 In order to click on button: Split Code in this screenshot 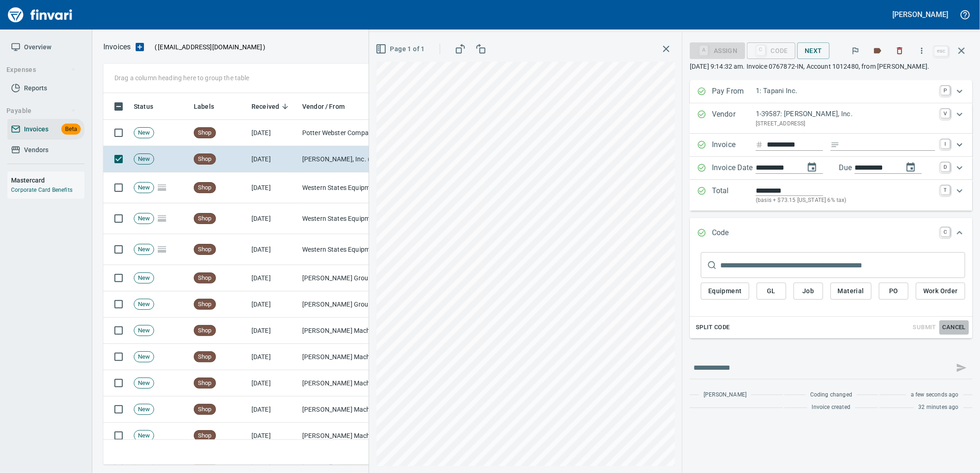, I will do `click(713, 328)`.